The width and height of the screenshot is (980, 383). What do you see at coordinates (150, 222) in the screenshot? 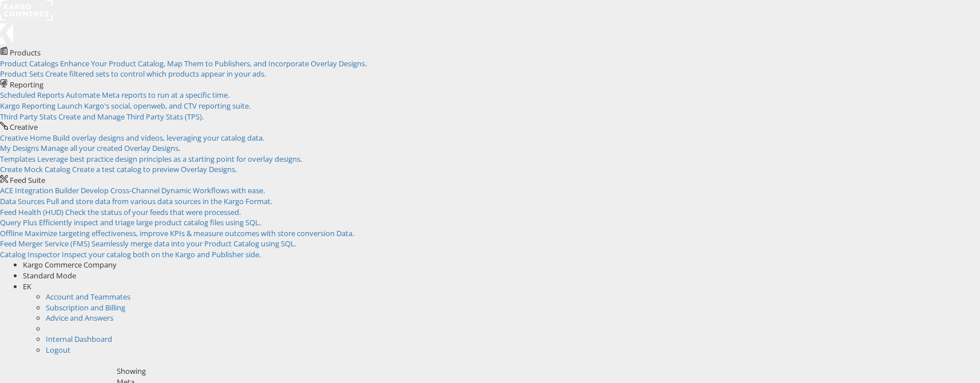
I see `span: Efficiently inspect and triage large product catalog files using SQL.` at bounding box center [150, 222].